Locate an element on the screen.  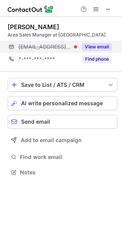
button: Add to email campaign is located at coordinates (63, 140).